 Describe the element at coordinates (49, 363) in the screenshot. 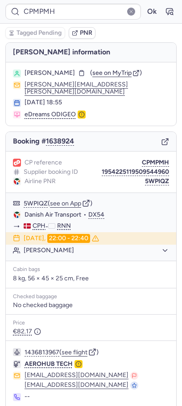

I see `span: AEROHUB TECH` at that location.